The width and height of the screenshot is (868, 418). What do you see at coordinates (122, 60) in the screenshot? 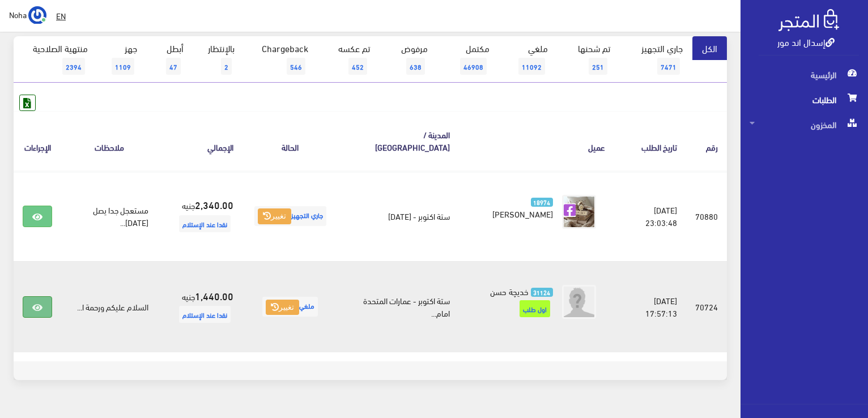
I see `a: جهز1109` at bounding box center [122, 60].